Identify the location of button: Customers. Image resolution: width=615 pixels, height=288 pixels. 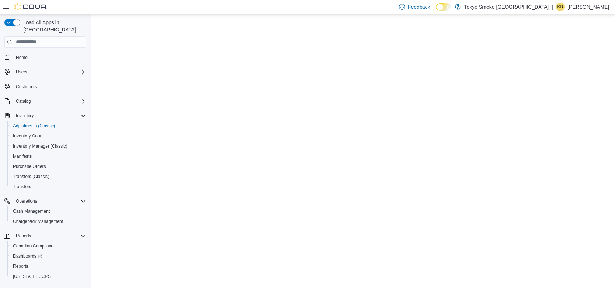
(45, 87).